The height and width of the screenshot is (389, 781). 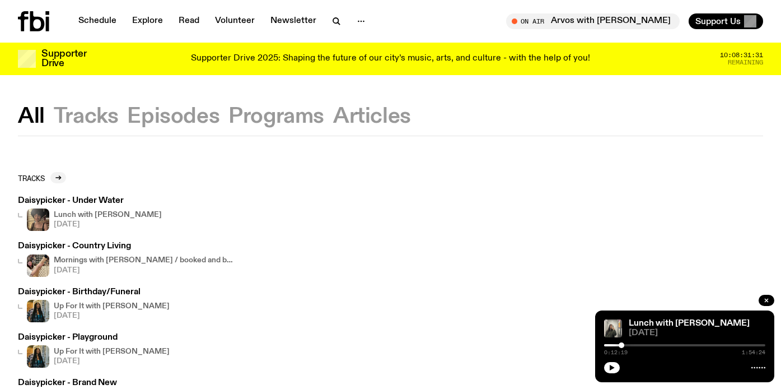 What do you see at coordinates (86, 116) in the screenshot?
I see `button: Tracks` at bounding box center [86, 116].